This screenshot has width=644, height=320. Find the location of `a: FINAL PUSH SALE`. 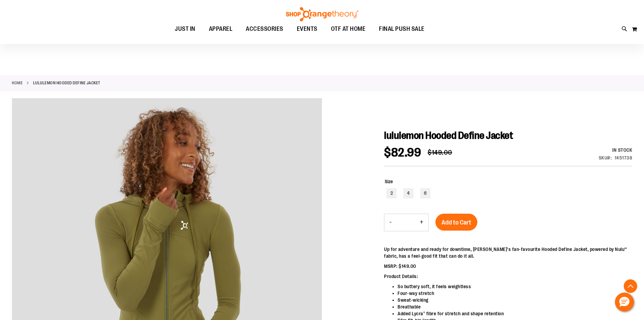

a: FINAL PUSH SALE is located at coordinates (401, 29).